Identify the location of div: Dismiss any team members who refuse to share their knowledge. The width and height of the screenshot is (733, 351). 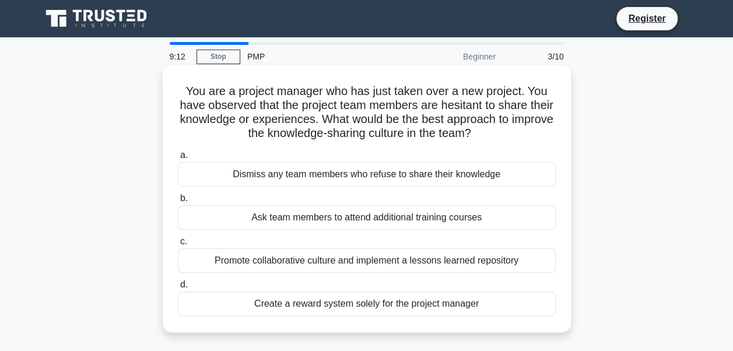
(367, 174).